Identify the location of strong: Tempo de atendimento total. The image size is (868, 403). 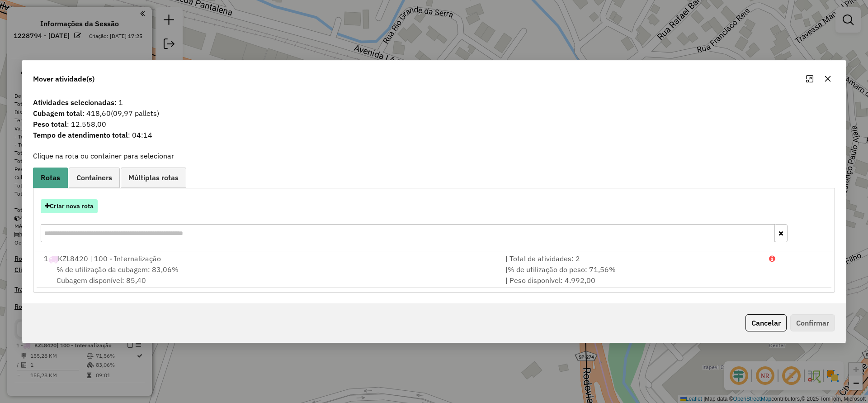
(81, 135).